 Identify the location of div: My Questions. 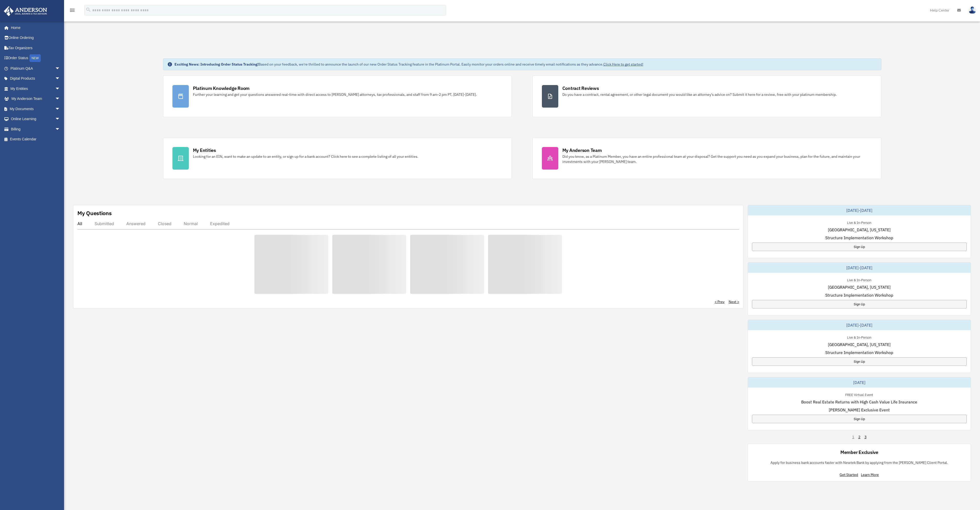
(94, 213).